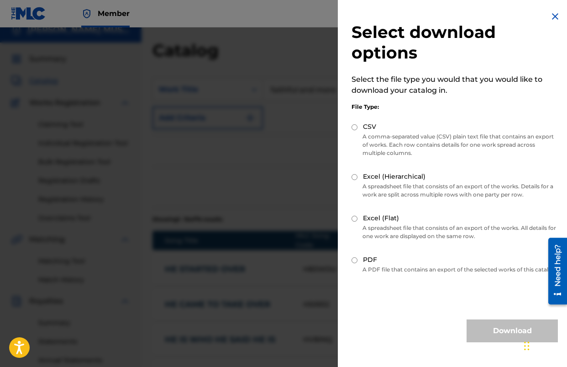  What do you see at coordinates (455, 107) in the screenshot?
I see `div: File Type:` at bounding box center [455, 107].